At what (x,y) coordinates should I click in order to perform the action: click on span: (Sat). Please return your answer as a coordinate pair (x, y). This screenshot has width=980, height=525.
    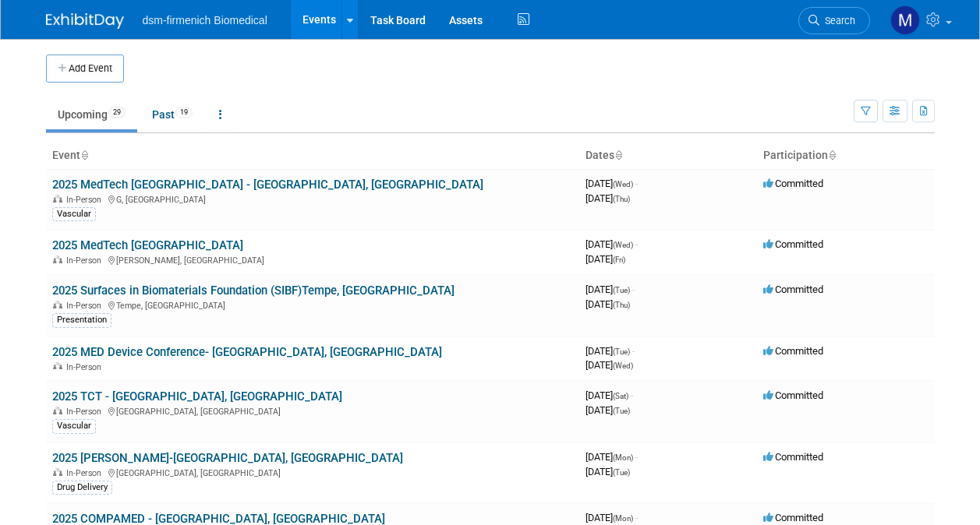
    Looking at the image, I should click on (621, 396).